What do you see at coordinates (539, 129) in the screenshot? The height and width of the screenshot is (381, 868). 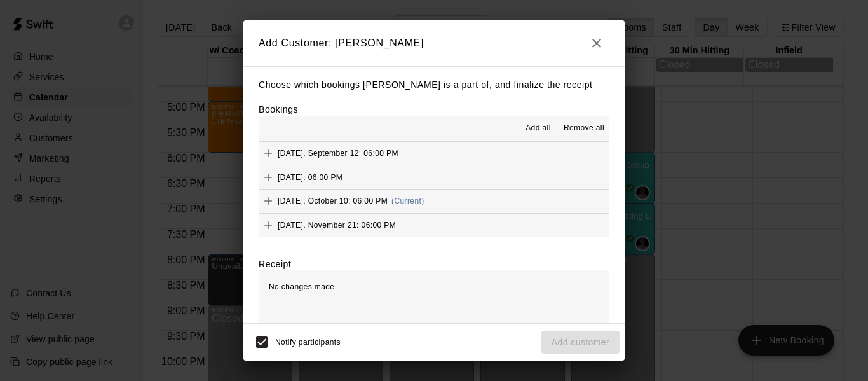 I see `span: Add all` at bounding box center [539, 129].